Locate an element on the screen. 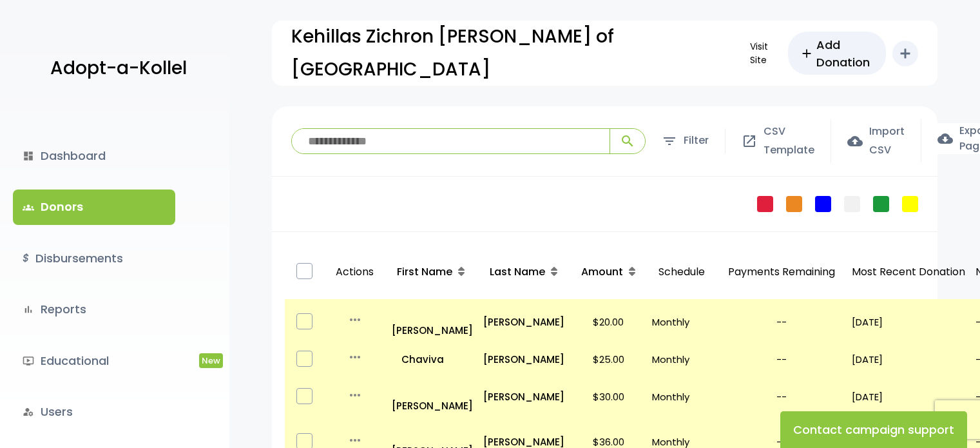 The width and height of the screenshot is (980, 448). span: CSV Template is located at coordinates (789, 141).